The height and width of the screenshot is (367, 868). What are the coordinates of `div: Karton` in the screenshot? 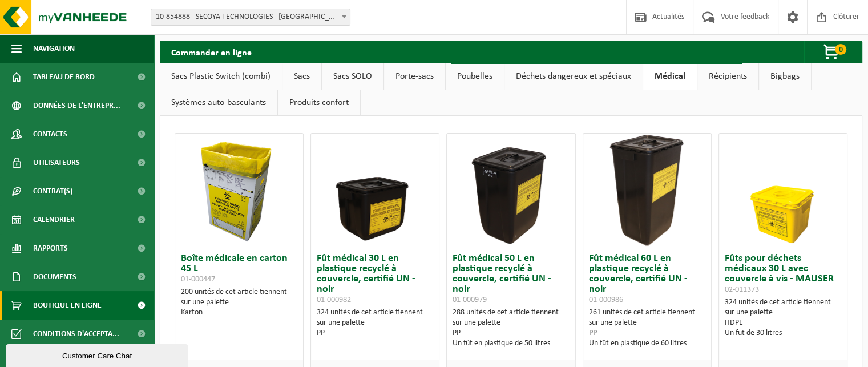 It's located at (239, 313).